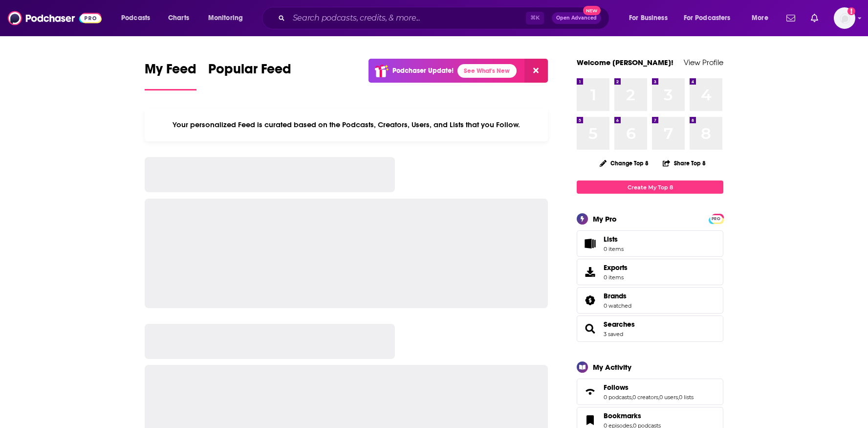 Image resolution: width=868 pixels, height=428 pixels. What do you see at coordinates (852, 11) in the screenshot?
I see `svg: Add a profile image` at bounding box center [852, 11].